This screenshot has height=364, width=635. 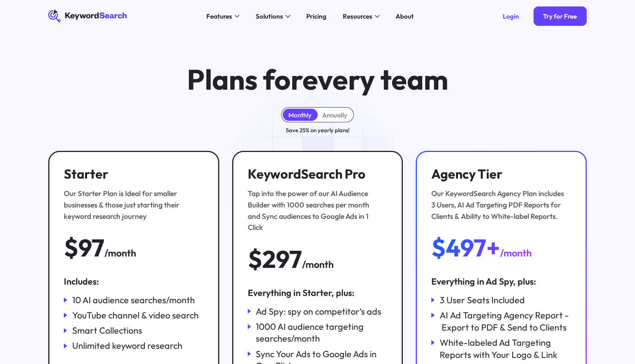 What do you see at coordinates (270, 16) in the screenshot?
I see `div: Solutions` at bounding box center [270, 16].